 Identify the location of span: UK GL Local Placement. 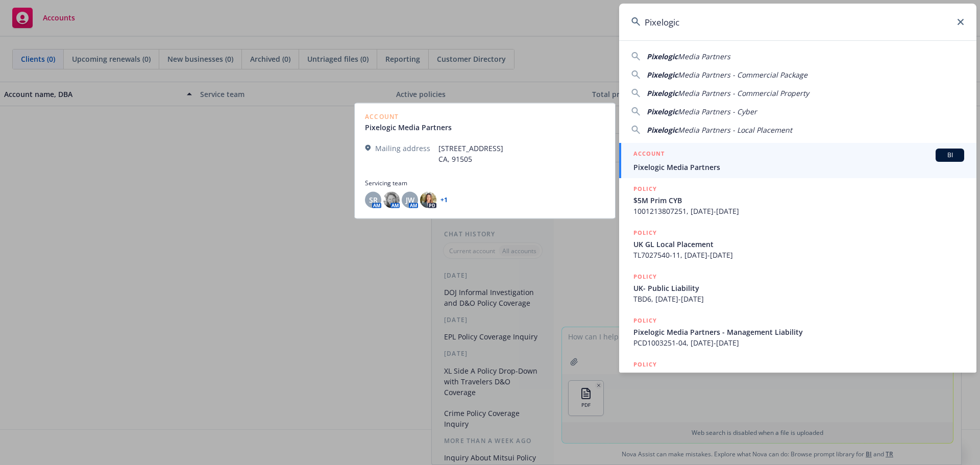
(799, 244).